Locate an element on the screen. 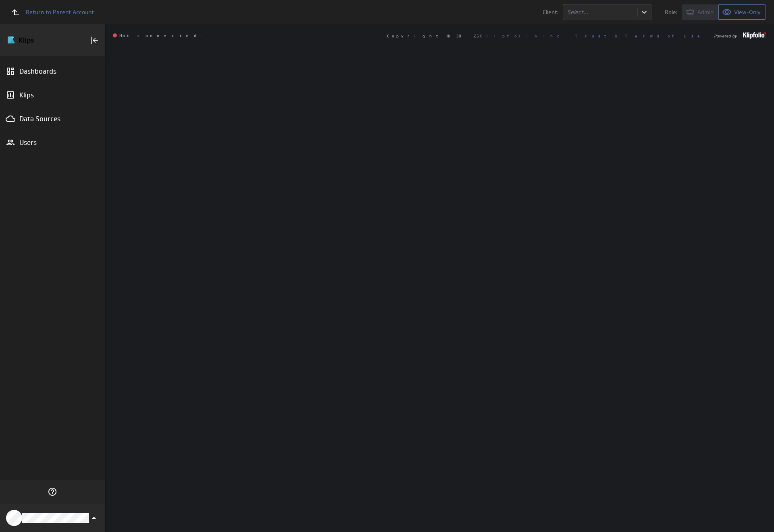 The image size is (774, 532). div: Klips is located at coordinates (52, 95).